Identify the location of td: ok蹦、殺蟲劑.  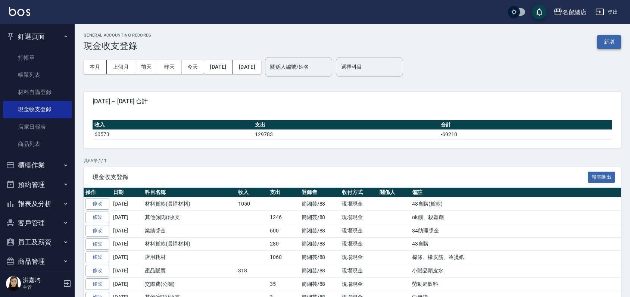
(516, 218).